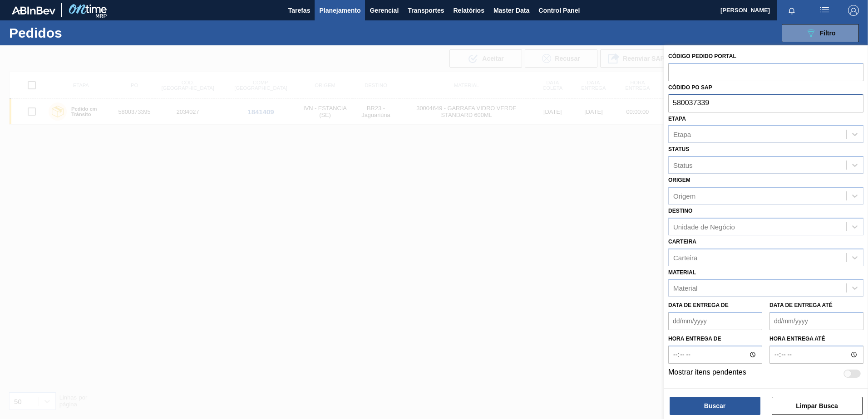 The image size is (868, 419). What do you see at coordinates (816, 339) in the screenshot?
I see `label: Hora entrega até` at bounding box center [816, 339].